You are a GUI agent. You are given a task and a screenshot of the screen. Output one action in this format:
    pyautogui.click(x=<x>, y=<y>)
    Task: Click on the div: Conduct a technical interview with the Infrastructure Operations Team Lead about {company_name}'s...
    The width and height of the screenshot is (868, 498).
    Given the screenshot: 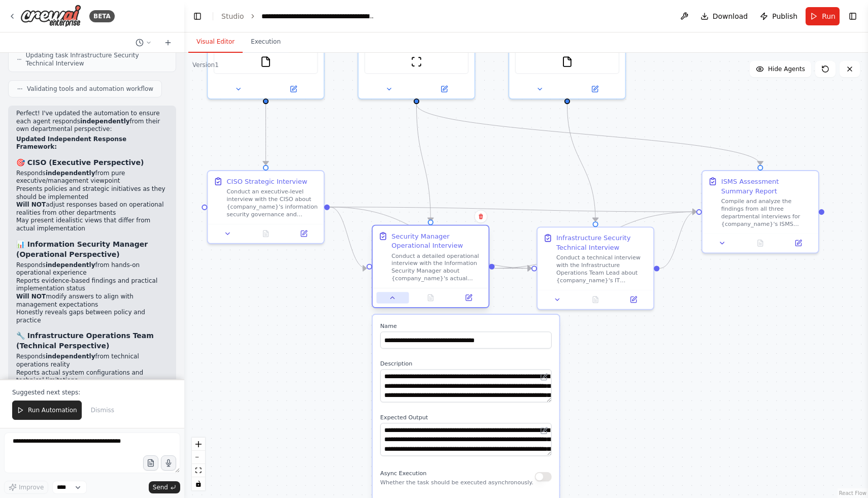 What is the action you would take?
    pyautogui.click(x=602, y=269)
    